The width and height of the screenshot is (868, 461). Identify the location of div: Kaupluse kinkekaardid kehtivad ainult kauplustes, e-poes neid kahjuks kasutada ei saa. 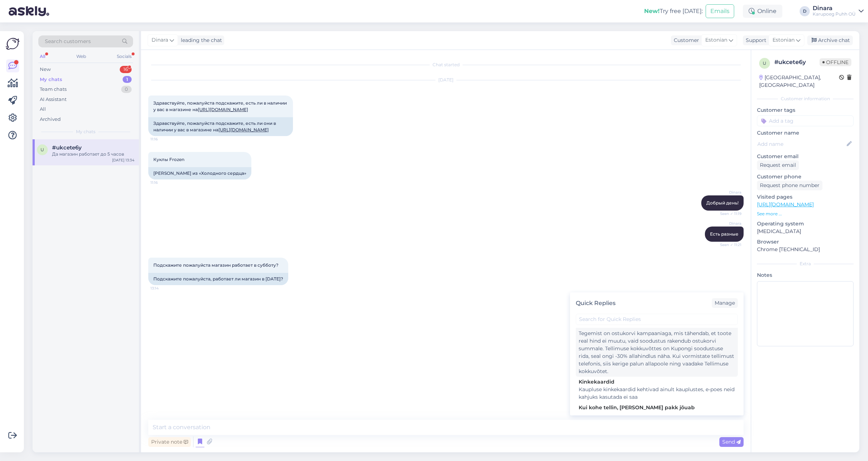
(656, 394).